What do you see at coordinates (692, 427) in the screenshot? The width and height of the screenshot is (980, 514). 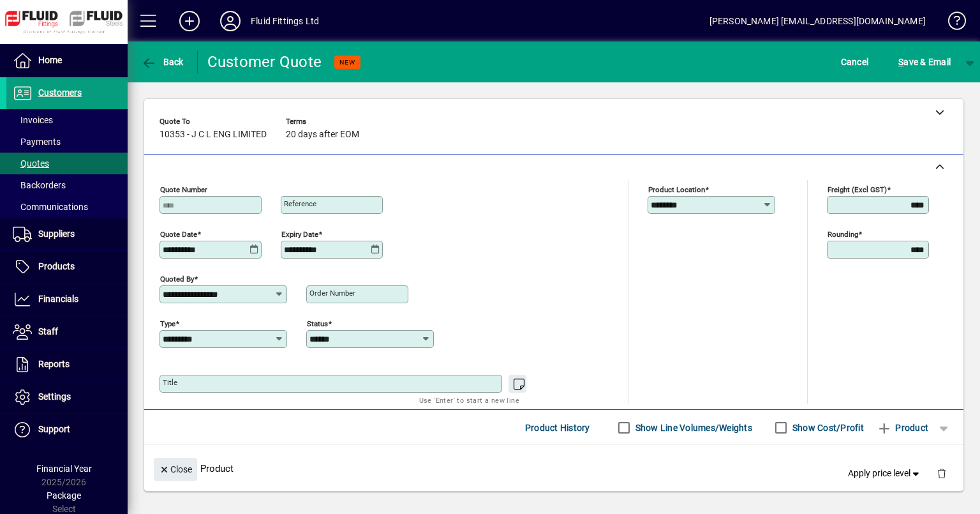 I see `label: Show Line Volumes/Weights` at bounding box center [692, 427].